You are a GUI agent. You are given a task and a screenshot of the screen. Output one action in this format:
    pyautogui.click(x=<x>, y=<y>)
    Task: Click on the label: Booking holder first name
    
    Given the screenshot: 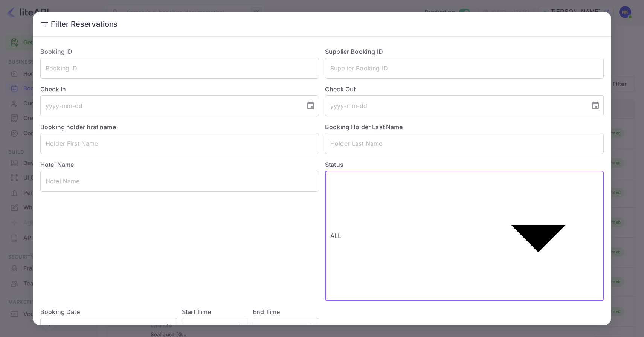 What is the action you would take?
    pyautogui.click(x=78, y=127)
    